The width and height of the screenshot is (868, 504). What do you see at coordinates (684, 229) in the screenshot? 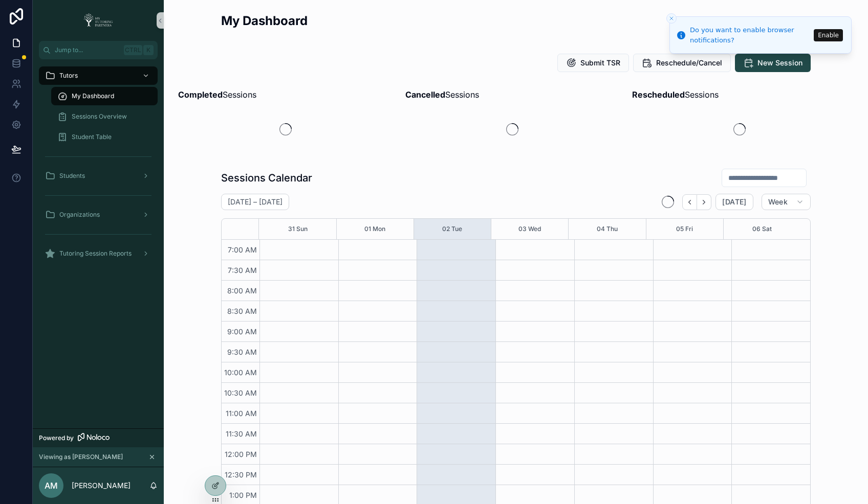
I see `button: 05 Fri` at bounding box center [684, 229].